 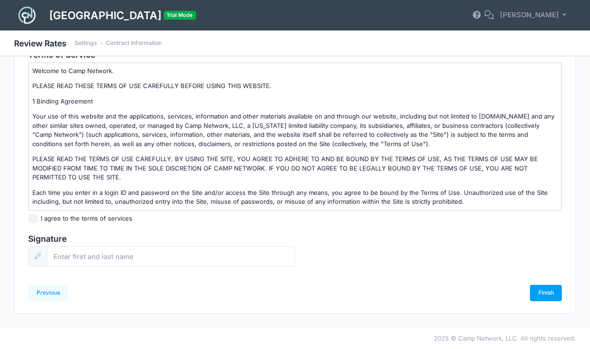 I want to click on p: Welcome to Camp Network., so click(x=295, y=71).